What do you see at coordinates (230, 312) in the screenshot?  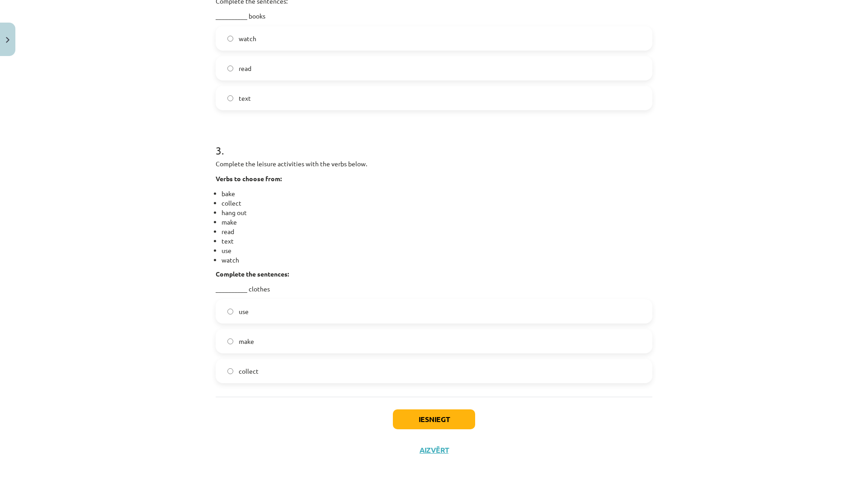 I see `input: use` at bounding box center [230, 312].